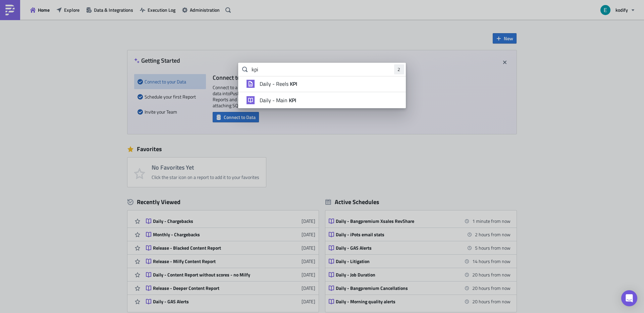 This screenshot has width=644, height=313. Describe the element at coordinates (399, 69) in the screenshot. I see `span: 2` at that location.